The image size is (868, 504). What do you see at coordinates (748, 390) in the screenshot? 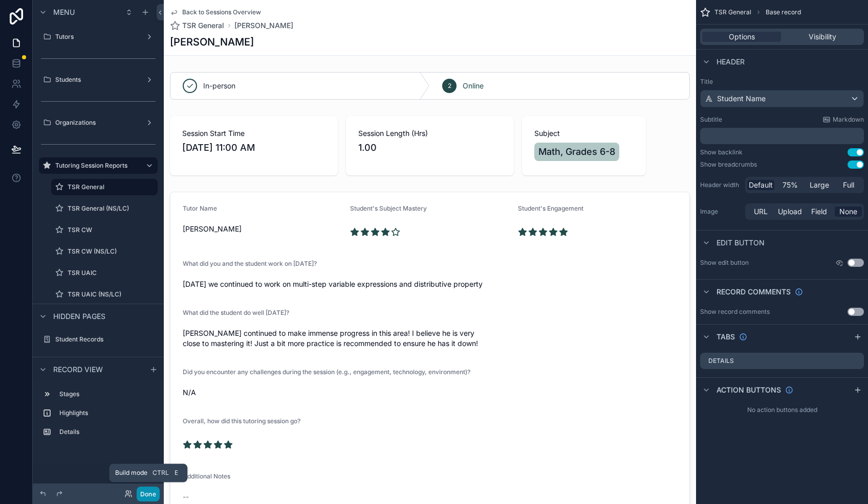
I see `span: Action buttons` at bounding box center [748, 390].